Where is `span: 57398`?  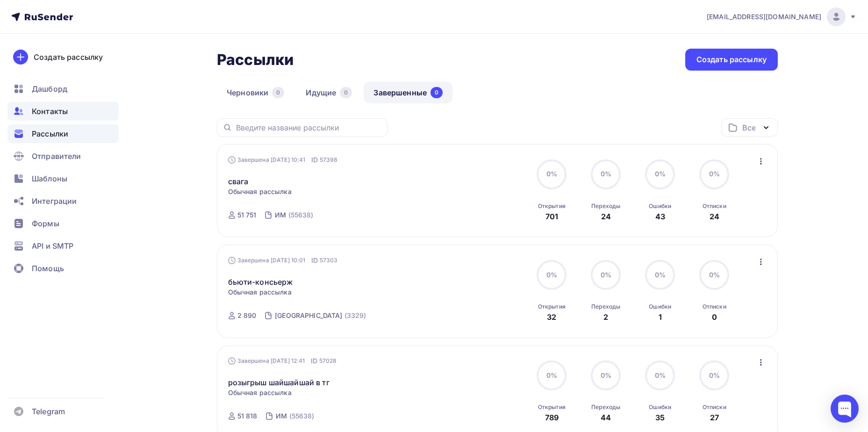
span: 57398 is located at coordinates (329, 160).